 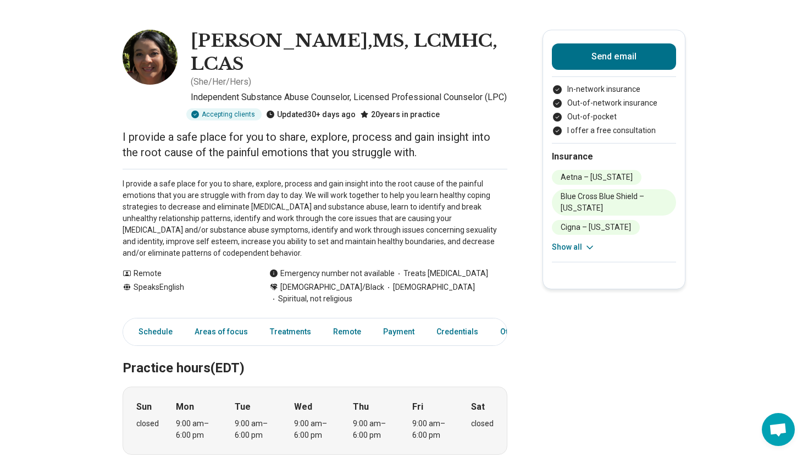 What do you see at coordinates (614, 103) in the screenshot?
I see `li: Out-of-network insurance` at bounding box center [614, 103].